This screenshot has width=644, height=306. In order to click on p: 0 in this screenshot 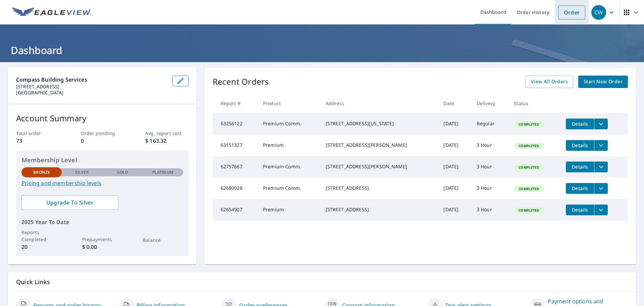, I will do `click(102, 141)`.